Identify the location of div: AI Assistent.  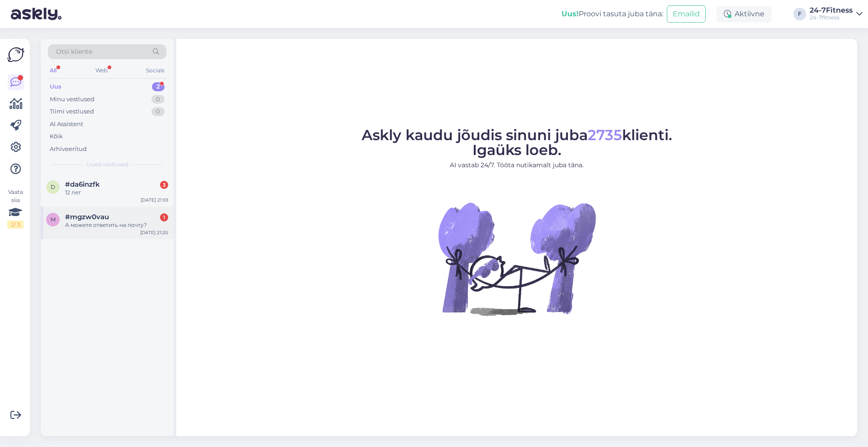
(66, 124).